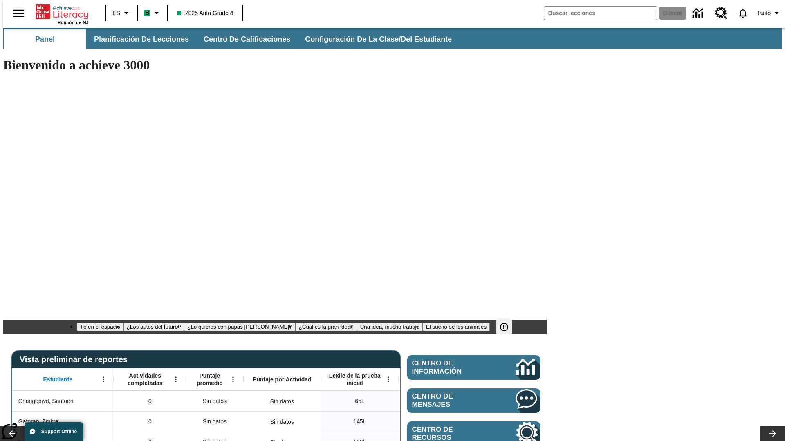  What do you see at coordinates (73, 22) in the screenshot?
I see `span: Edición de NJ` at bounding box center [73, 22].